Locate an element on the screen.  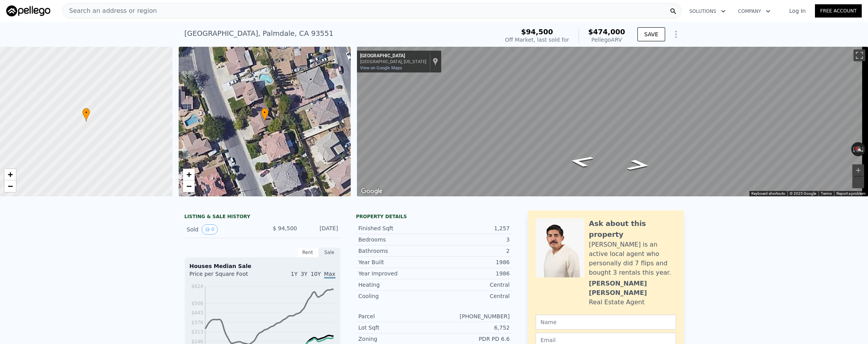
button: Show Options is located at coordinates (676, 35).